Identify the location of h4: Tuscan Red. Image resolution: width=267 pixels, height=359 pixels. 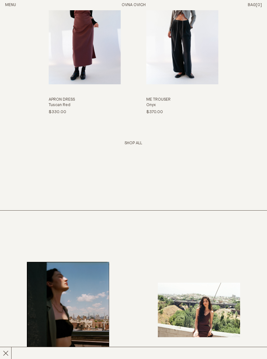
(85, 106).